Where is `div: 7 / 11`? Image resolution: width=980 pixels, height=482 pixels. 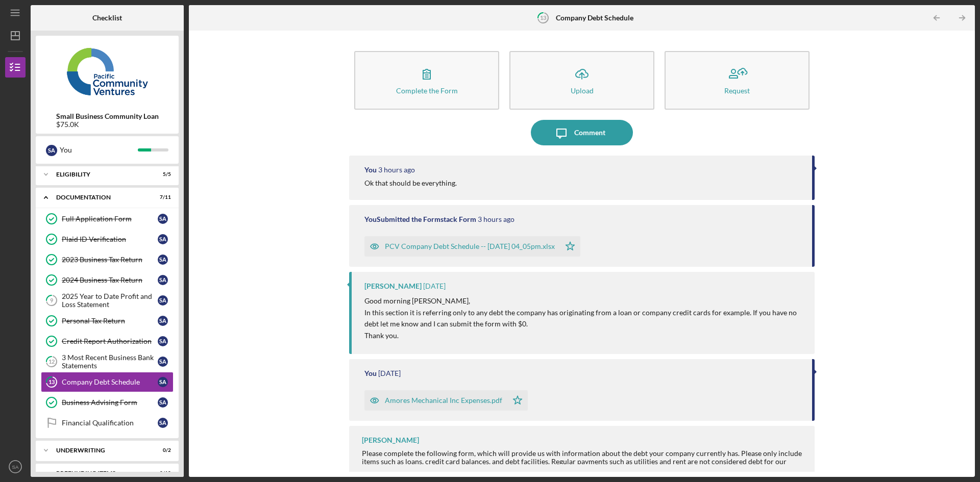
div: 7 / 11 is located at coordinates (162, 197).